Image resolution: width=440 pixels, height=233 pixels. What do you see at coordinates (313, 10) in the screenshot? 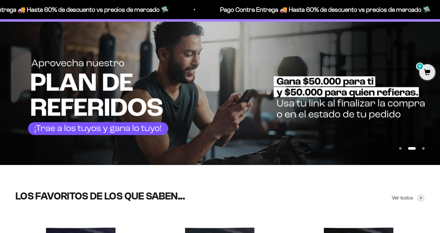
I see `p: Pago Contra Entrega 🚚 Hasta 60% de descuento vs precios de mercado 🛸` at bounding box center [313, 10].